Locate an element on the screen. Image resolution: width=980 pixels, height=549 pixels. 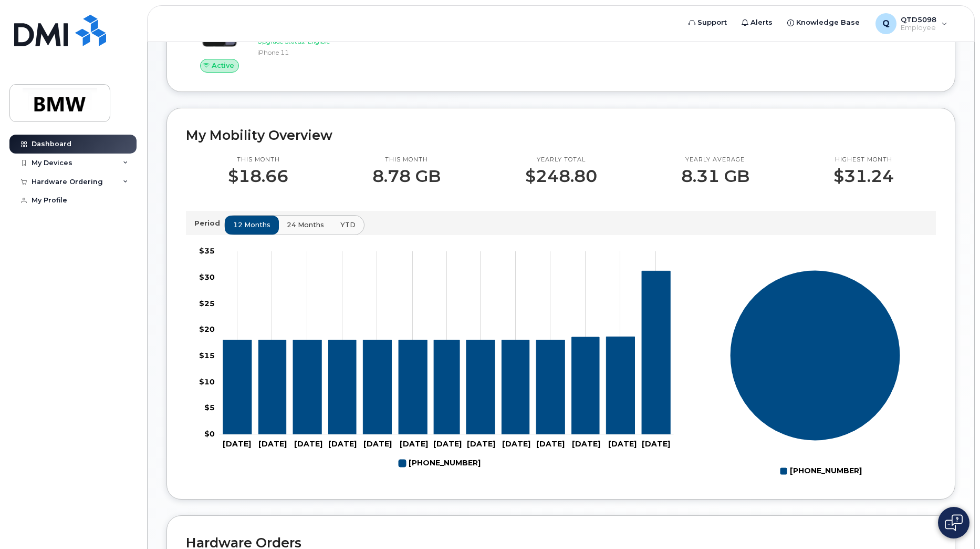
p: Period is located at coordinates (209, 223).